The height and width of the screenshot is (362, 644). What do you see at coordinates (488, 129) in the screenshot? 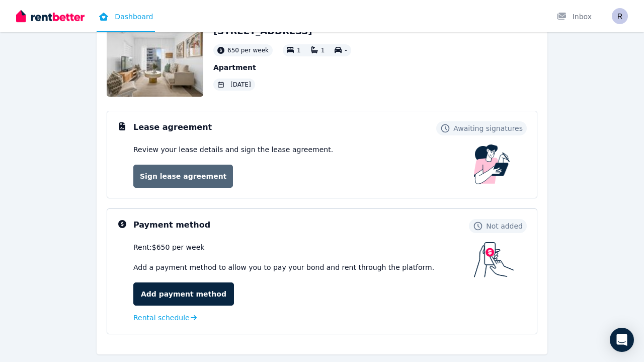
I see `span: Awaiting signatures` at bounding box center [488, 129].